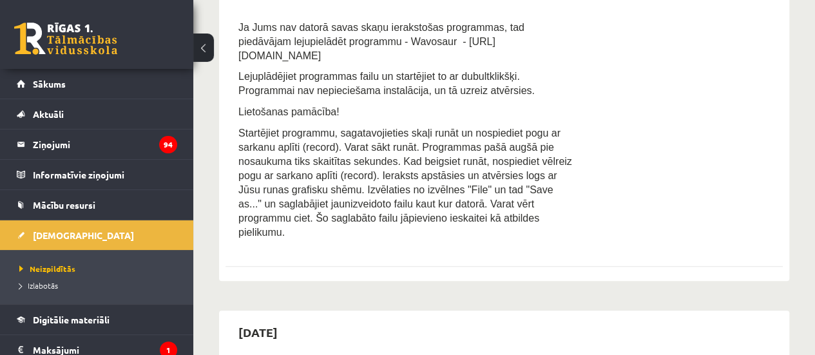 This screenshot has width=815, height=355. Describe the element at coordinates (49, 84) in the screenshot. I see `span: Sākums` at that location.